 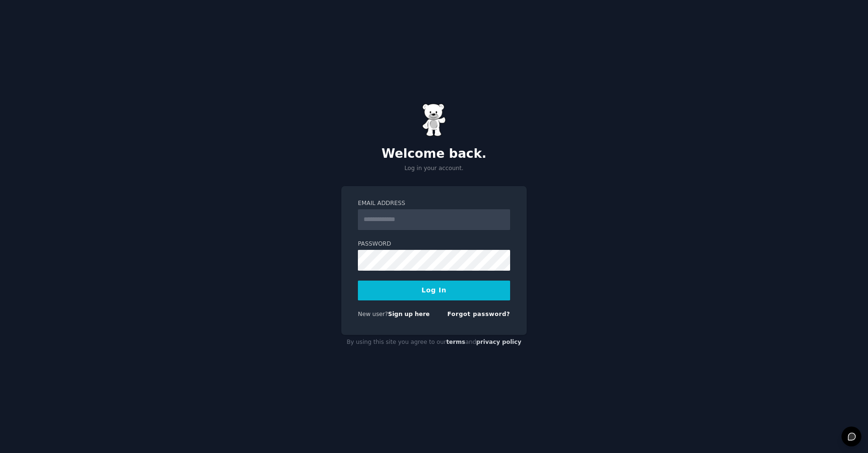 I want to click on a: Sign up here, so click(x=409, y=314).